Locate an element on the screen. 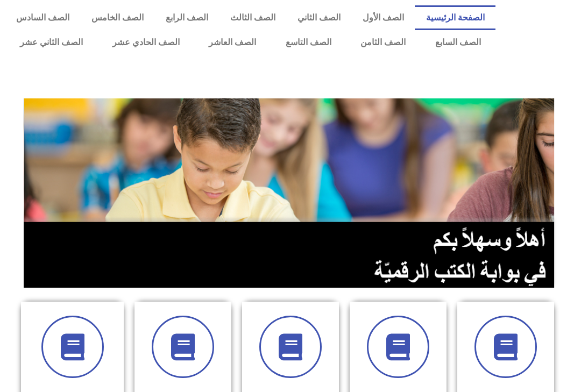 The height and width of the screenshot is (392, 581). a: الصف الثاني عشر is located at coordinates (52, 43).